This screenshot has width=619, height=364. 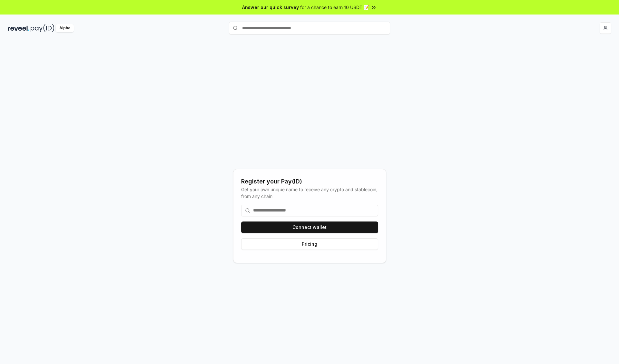 I want to click on div: Alpha, so click(x=65, y=28).